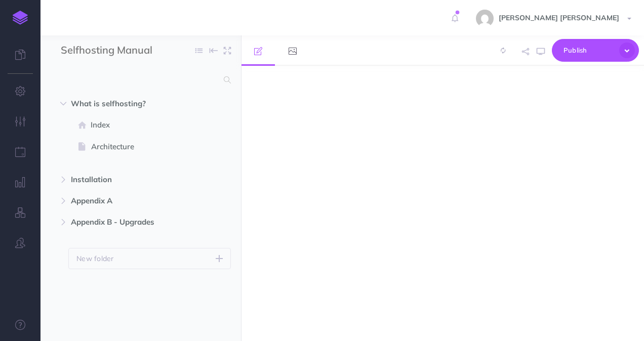 The width and height of the screenshot is (644, 341). I want to click on span: Index, so click(135, 125).